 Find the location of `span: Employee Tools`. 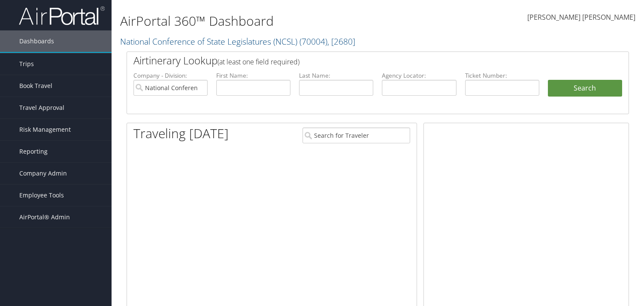

span: Employee Tools is located at coordinates (42, 195).